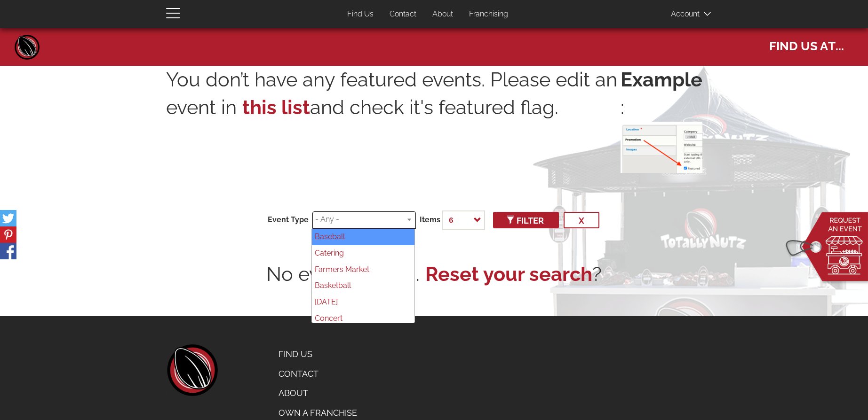 The height and width of the screenshot is (420, 868). What do you see at coordinates (434, 274) in the screenshot?
I see `div: No events found. ?` at bounding box center [434, 274].